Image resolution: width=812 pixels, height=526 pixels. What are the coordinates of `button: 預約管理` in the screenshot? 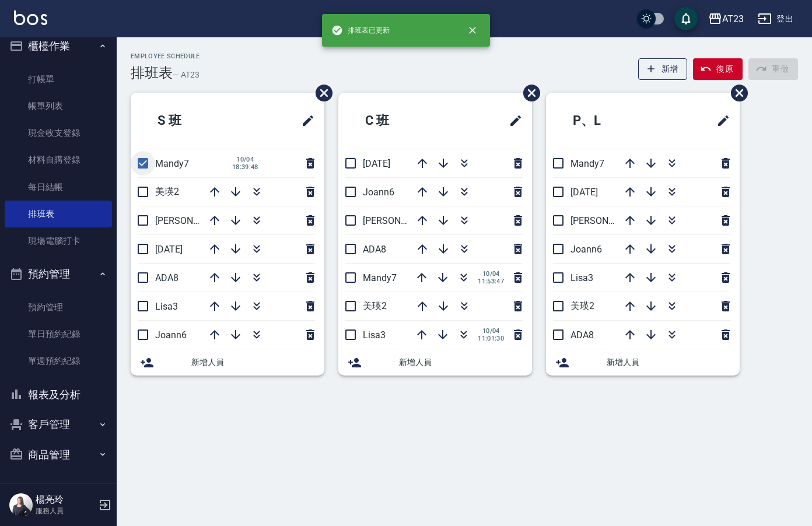 It's located at (58, 275).